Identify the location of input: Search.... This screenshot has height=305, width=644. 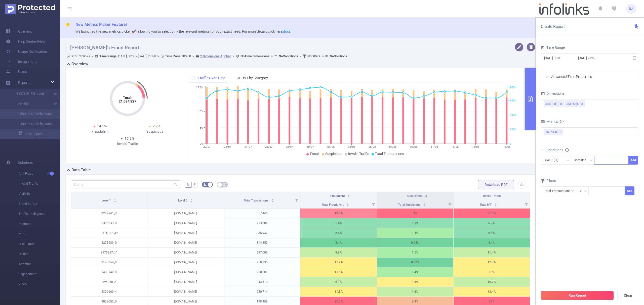
(125, 184).